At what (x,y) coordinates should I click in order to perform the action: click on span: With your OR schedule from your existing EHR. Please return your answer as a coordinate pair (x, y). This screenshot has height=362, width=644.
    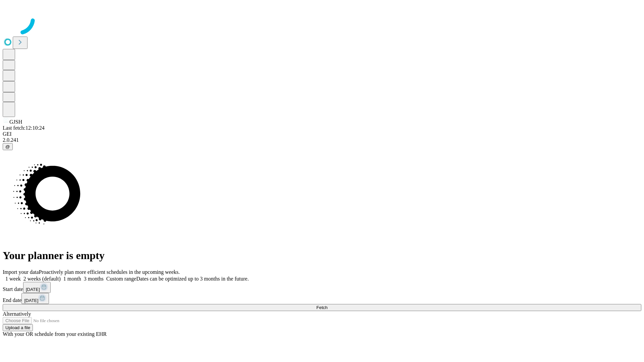
    Looking at the image, I should click on (55, 334).